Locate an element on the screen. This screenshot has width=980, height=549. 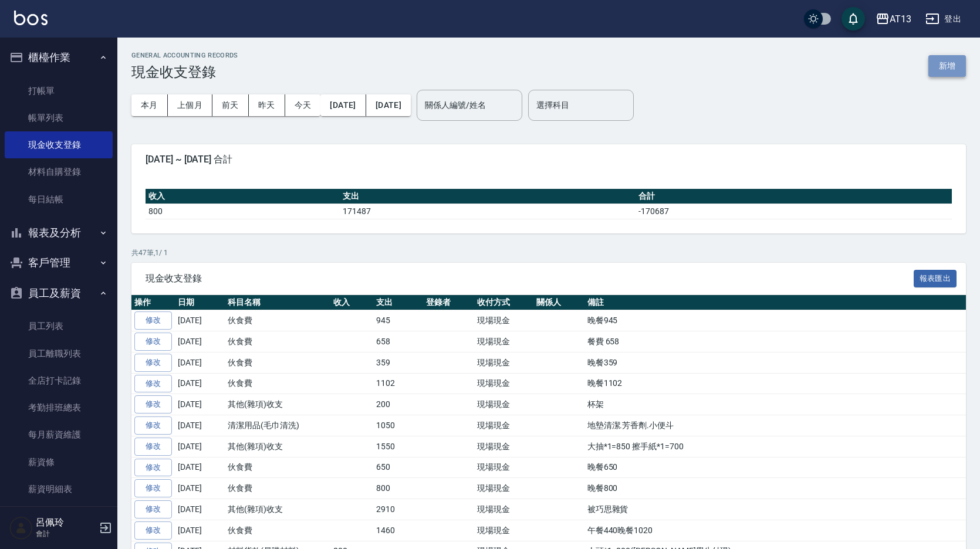
button: 櫃檯作業 is located at coordinates (59, 57).